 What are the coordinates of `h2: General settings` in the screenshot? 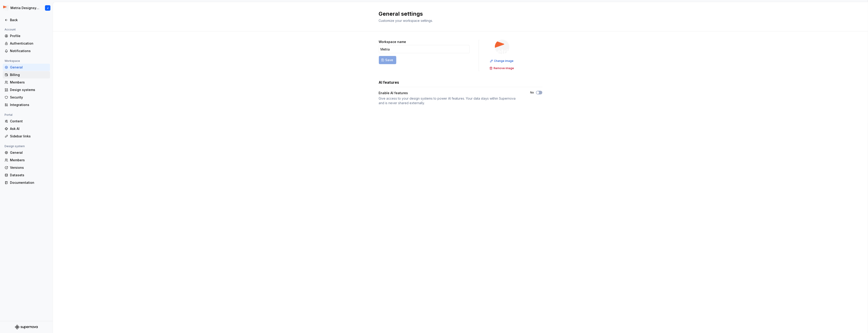 It's located at (458, 14).